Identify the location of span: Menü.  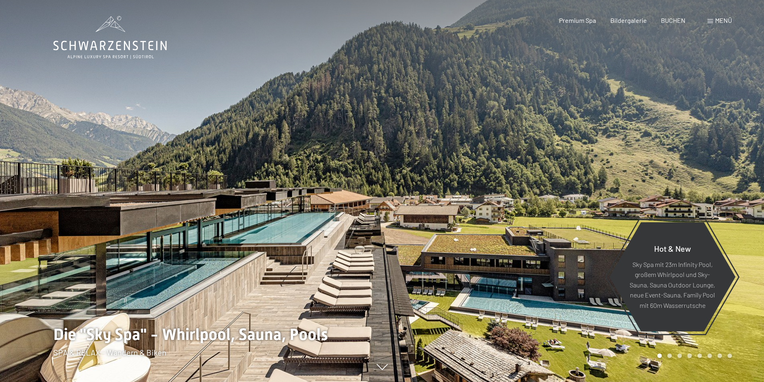
(724, 20).